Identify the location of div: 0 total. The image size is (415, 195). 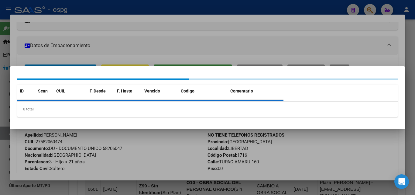
(207, 109).